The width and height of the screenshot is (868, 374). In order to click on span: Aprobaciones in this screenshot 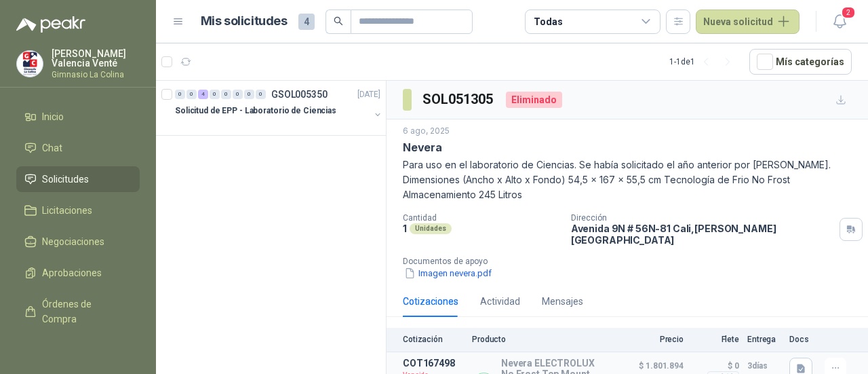, I will do `click(72, 273)`.